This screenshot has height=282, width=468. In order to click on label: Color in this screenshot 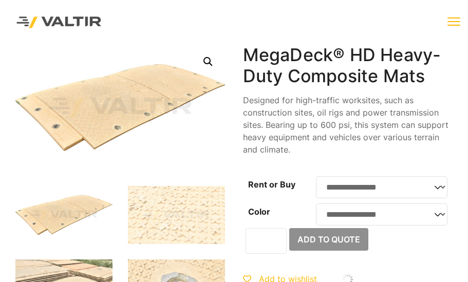, I will do `click(259, 212)`.